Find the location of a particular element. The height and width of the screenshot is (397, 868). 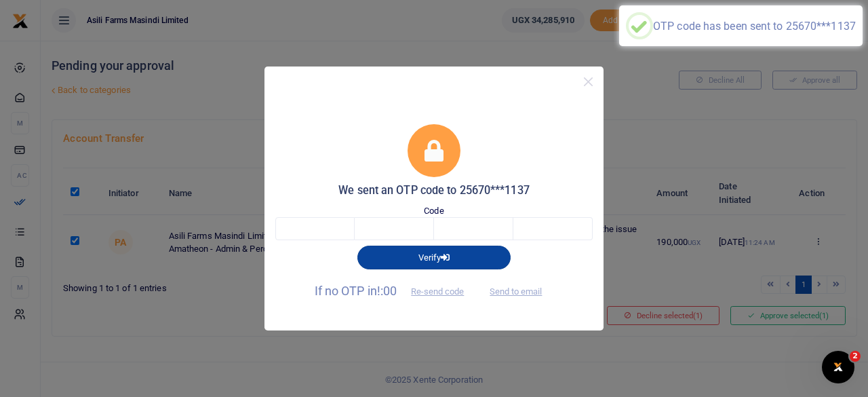

span: !:00 is located at coordinates (386, 290).